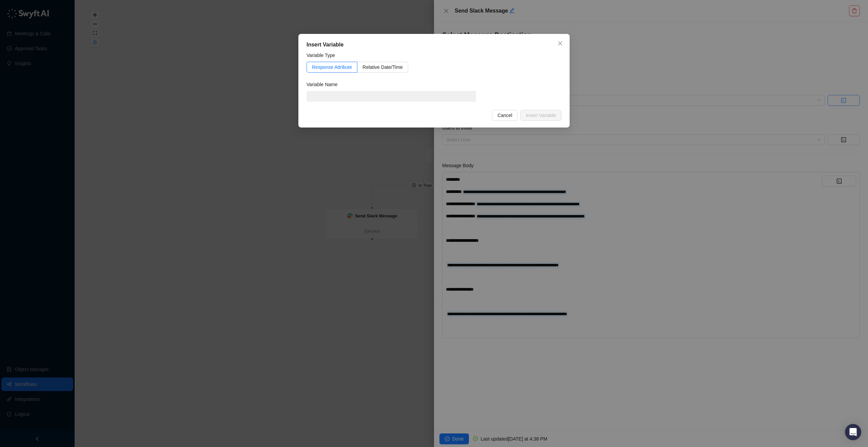 The height and width of the screenshot is (447, 868). I want to click on label: Variable Type, so click(323, 55).